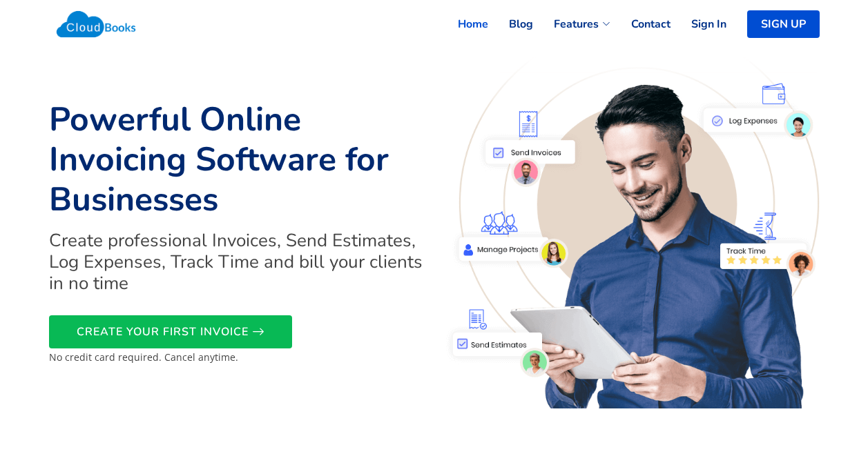  What do you see at coordinates (463, 24) in the screenshot?
I see `a: Home` at bounding box center [463, 24].